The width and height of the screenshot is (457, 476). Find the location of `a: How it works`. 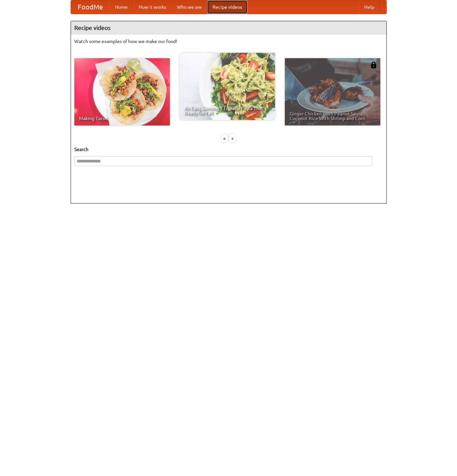

a: How it works is located at coordinates (152, 7).